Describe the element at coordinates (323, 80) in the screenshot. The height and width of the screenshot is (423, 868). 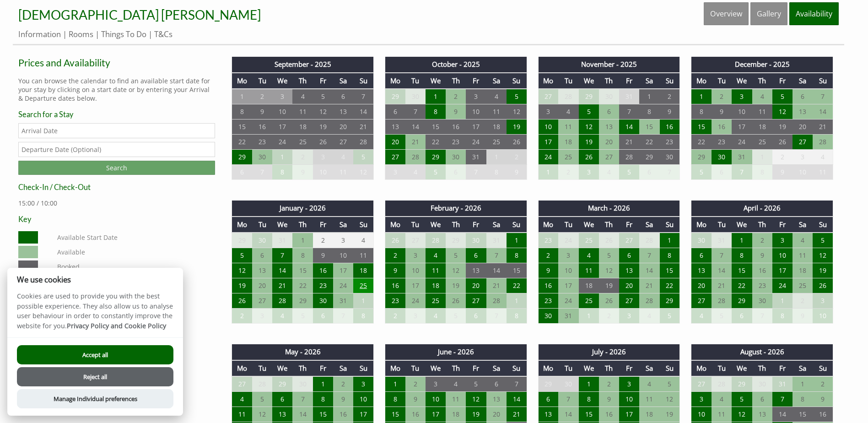
I see `th: Fr` at that location.